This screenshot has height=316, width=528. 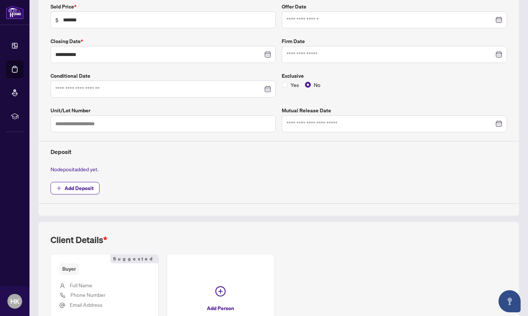 I want to click on label: Sold Price, so click(x=163, y=7).